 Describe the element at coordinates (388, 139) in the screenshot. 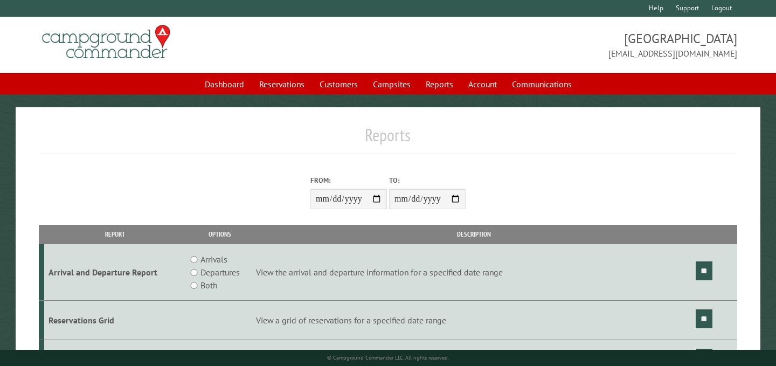

I see `h1: Reports` at that location.